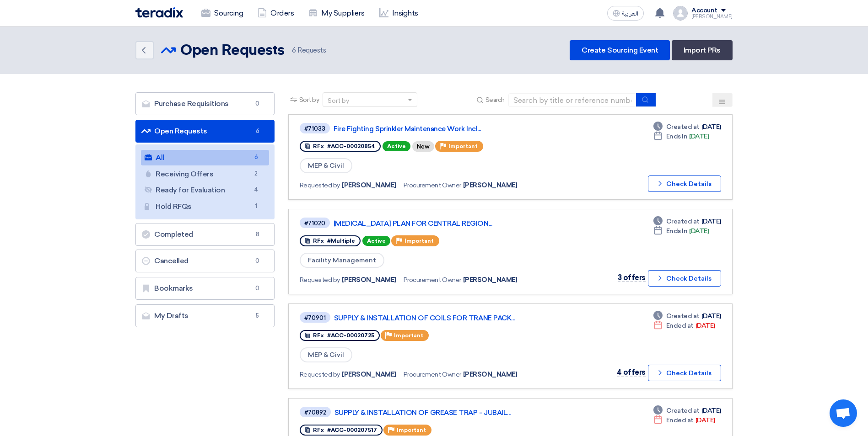  Describe the element at coordinates (495, 100) in the screenshot. I see `span: Search` at that location.